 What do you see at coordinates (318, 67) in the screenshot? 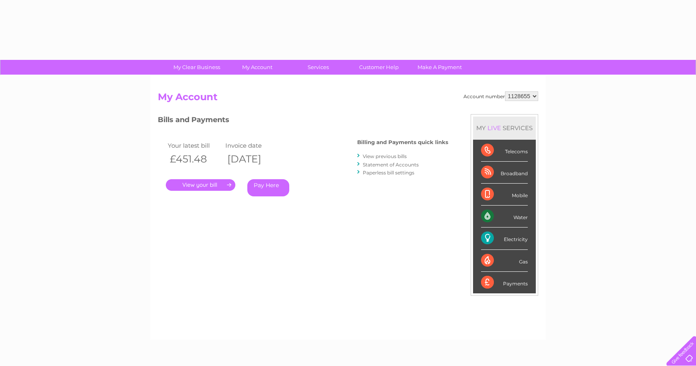
I see `a: Services` at bounding box center [318, 67].